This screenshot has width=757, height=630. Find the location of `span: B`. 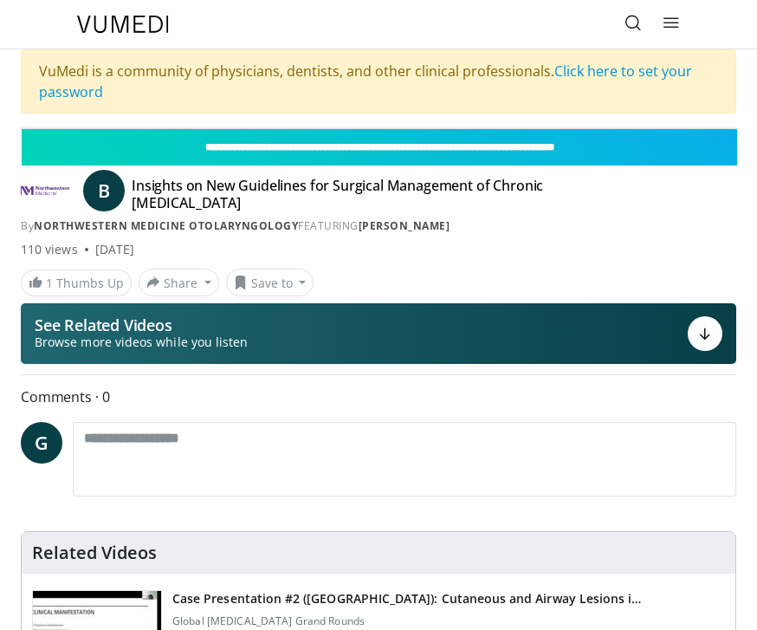

span: B is located at coordinates (104, 191).